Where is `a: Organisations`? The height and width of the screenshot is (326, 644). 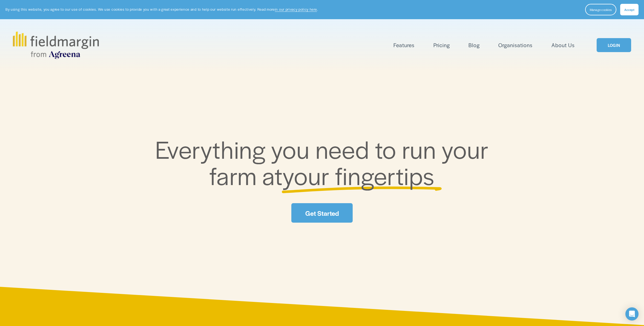 a: Organisations is located at coordinates (515, 45).